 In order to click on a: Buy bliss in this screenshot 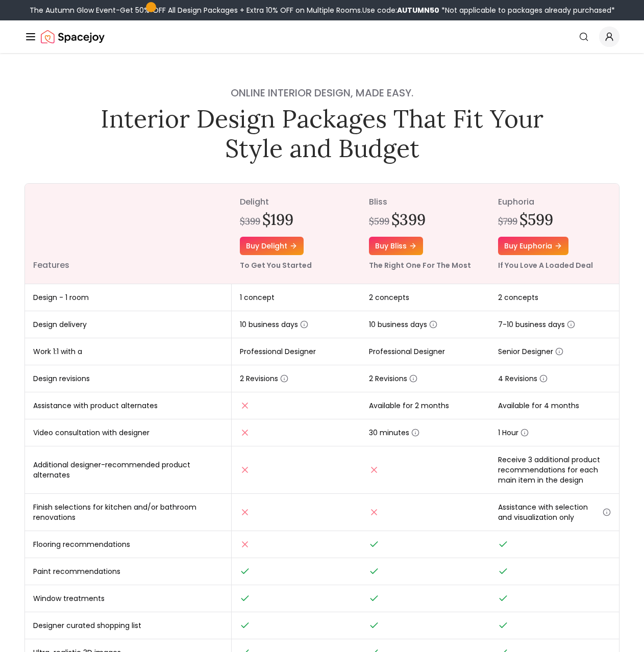, I will do `click(397, 246)`.